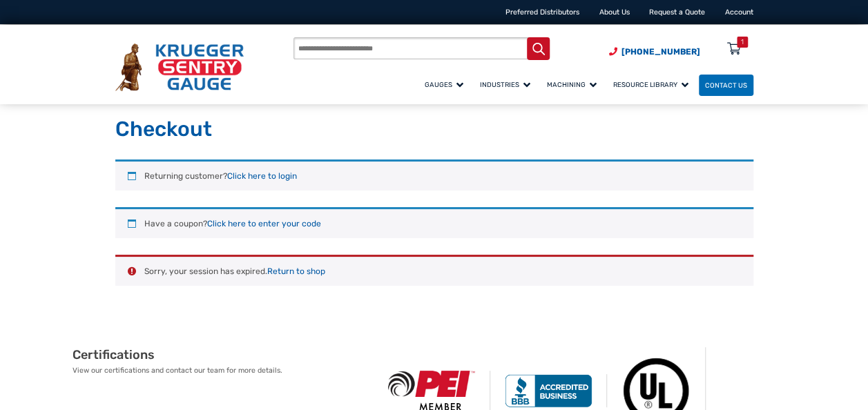 Image resolution: width=868 pixels, height=410 pixels. Describe the element at coordinates (434, 223) in the screenshot. I see `div: Have a coupon?` at that location.